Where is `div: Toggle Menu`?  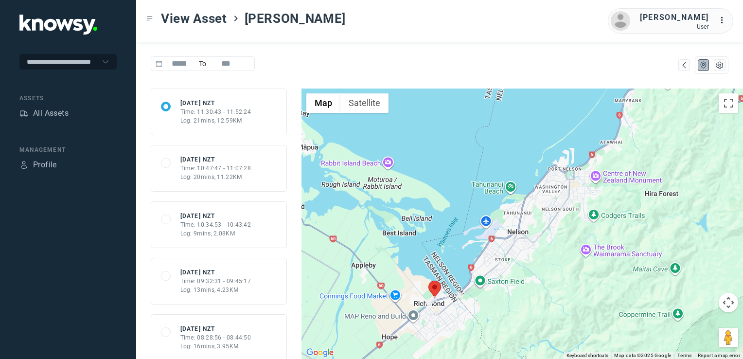 div: Toggle Menu is located at coordinates (150, 18).